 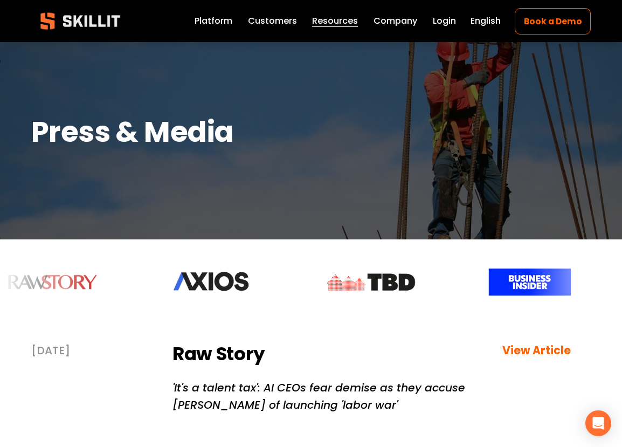 What do you see at coordinates (598, 423) in the screenshot?
I see `div: Open Intercom Messenger` at bounding box center [598, 423].